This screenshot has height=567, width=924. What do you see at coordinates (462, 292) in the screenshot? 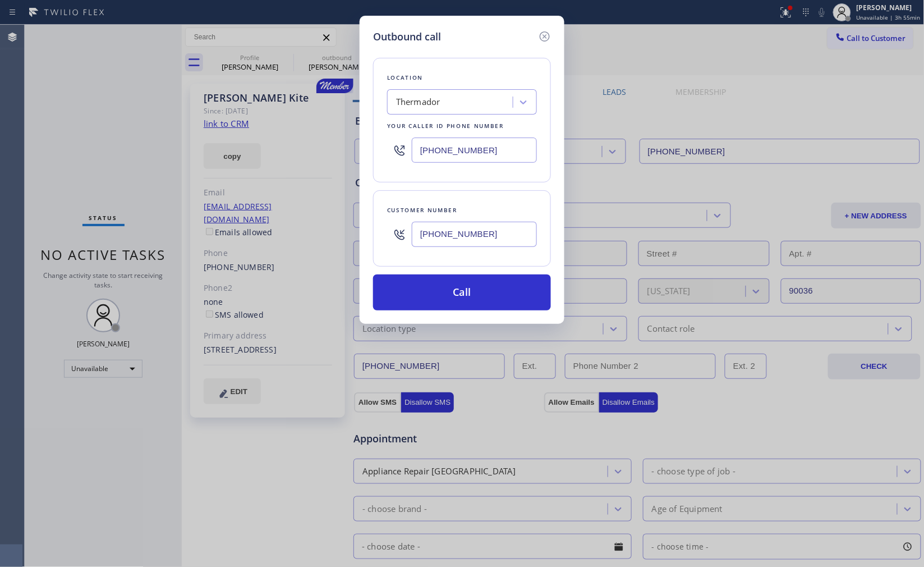
I see `button: Call` at bounding box center [462, 292].